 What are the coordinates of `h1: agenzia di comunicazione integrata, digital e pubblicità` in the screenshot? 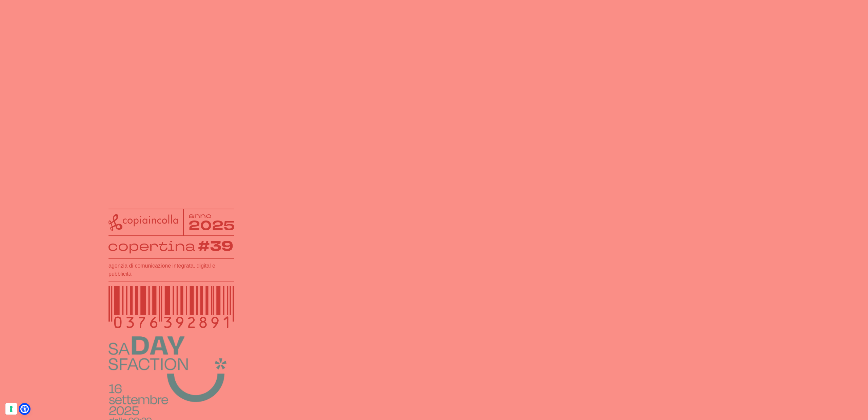 It's located at (171, 270).